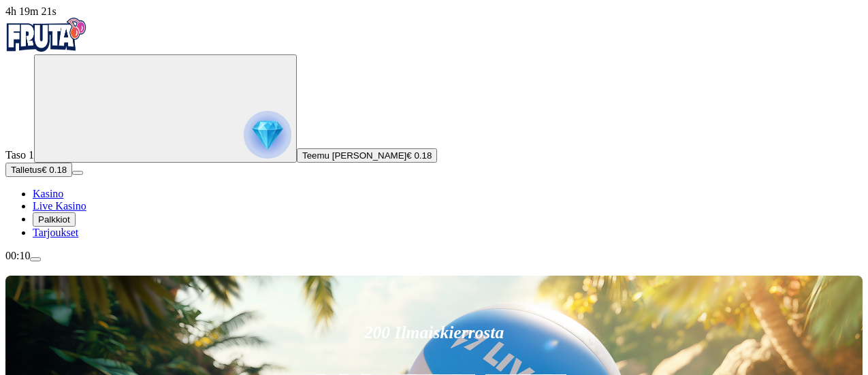 The height and width of the screenshot is (375, 868). Describe the element at coordinates (26, 170) in the screenshot. I see `span: Talletus` at that location.